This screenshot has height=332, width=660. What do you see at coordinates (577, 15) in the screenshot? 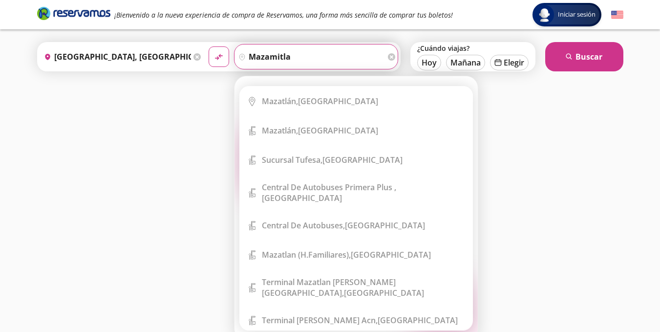
I see `span: Iniciar sesión` at bounding box center [577, 15].